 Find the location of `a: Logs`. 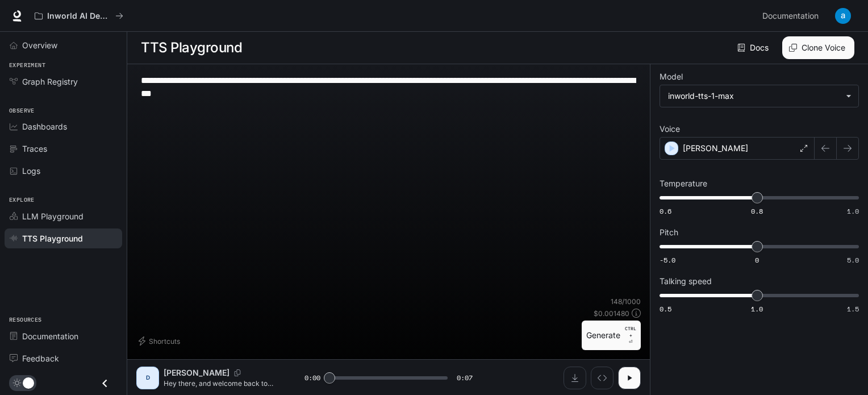

a: Logs is located at coordinates (63, 170).